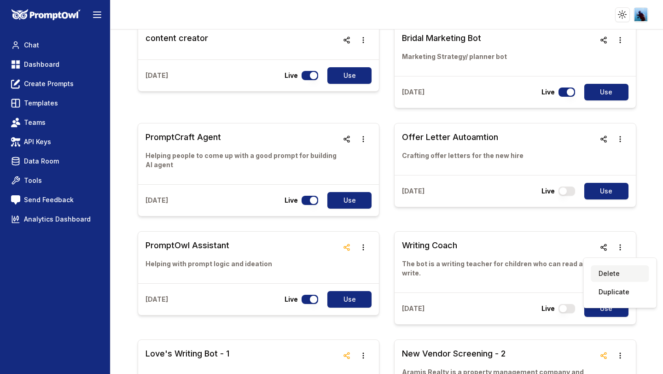  What do you see at coordinates (55, 180) in the screenshot?
I see `a: Tools` at bounding box center [55, 180].